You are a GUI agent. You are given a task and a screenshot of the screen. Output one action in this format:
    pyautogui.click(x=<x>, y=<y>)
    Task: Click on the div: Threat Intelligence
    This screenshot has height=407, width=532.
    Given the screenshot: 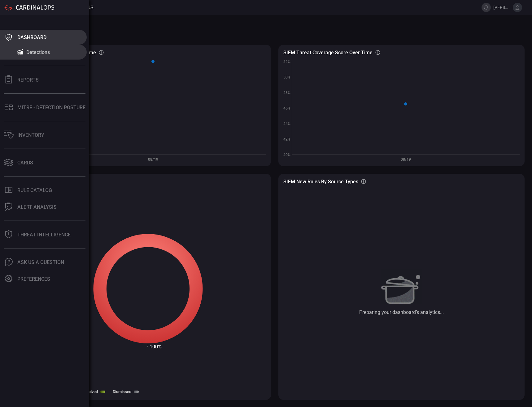 What is the action you would take?
    pyautogui.click(x=44, y=234)
    